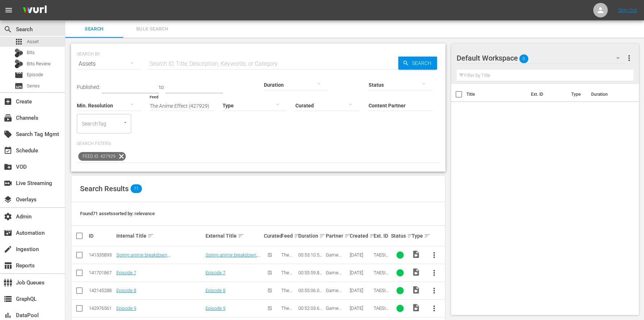  Describe the element at coordinates (136, 189) in the screenshot. I see `span: 71` at that location.